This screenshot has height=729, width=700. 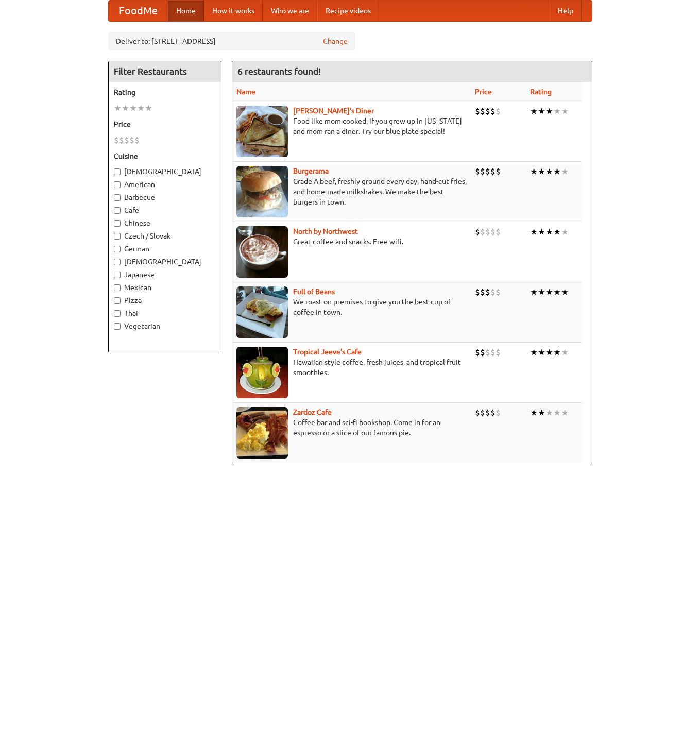 What do you see at coordinates (165, 156) in the screenshot?
I see `h5: Cuisine` at bounding box center [165, 156].